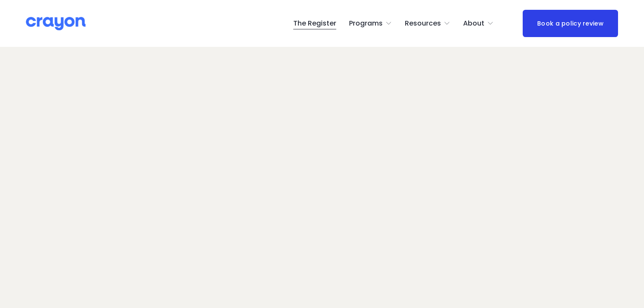 This screenshot has height=308, width=644. Describe the element at coordinates (570, 24) in the screenshot. I see `a: Book a policy review` at that location.